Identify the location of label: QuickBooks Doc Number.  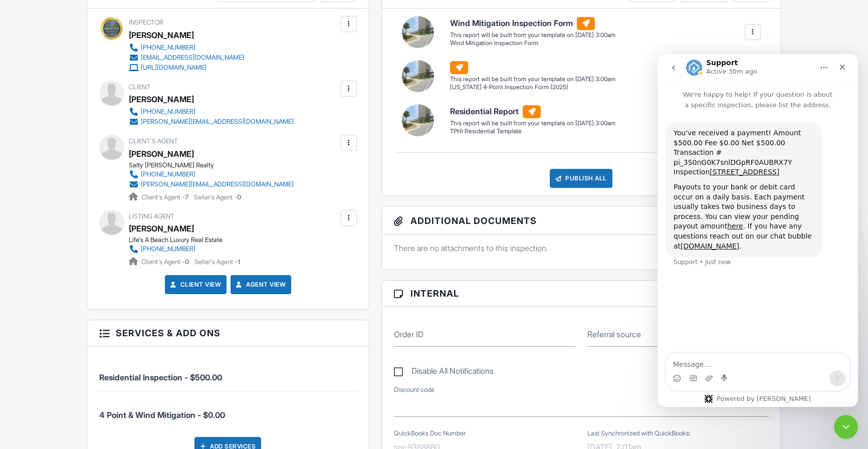
(429, 433).